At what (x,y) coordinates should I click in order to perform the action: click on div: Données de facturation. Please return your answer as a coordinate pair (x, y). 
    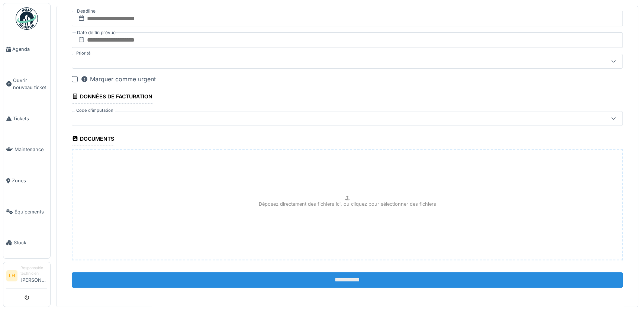
    Looking at the image, I should click on (112, 97).